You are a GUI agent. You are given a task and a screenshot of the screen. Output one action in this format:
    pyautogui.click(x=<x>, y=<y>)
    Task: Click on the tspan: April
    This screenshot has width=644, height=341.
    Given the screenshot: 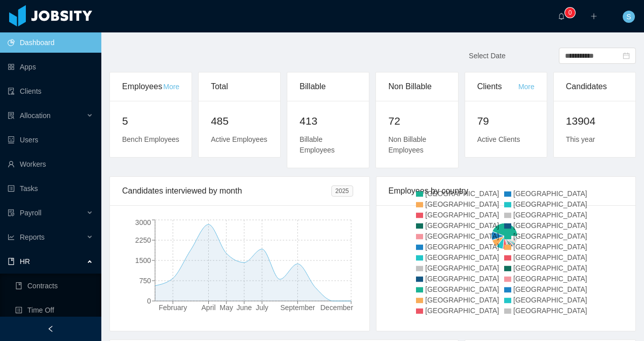 What is the action you would take?
    pyautogui.click(x=209, y=308)
    